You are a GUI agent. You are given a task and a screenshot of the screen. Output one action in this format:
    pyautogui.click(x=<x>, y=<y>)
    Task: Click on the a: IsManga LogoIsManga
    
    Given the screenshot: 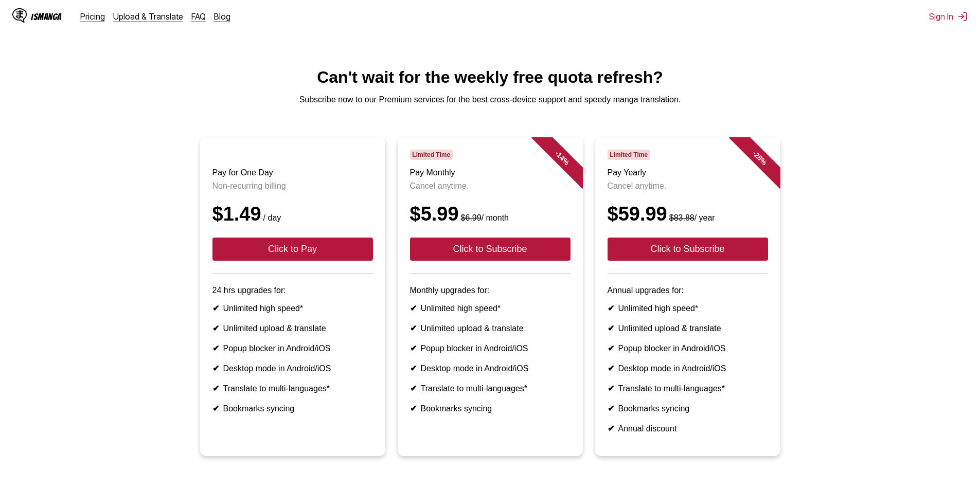 What is the action you would take?
    pyautogui.click(x=46, y=17)
    